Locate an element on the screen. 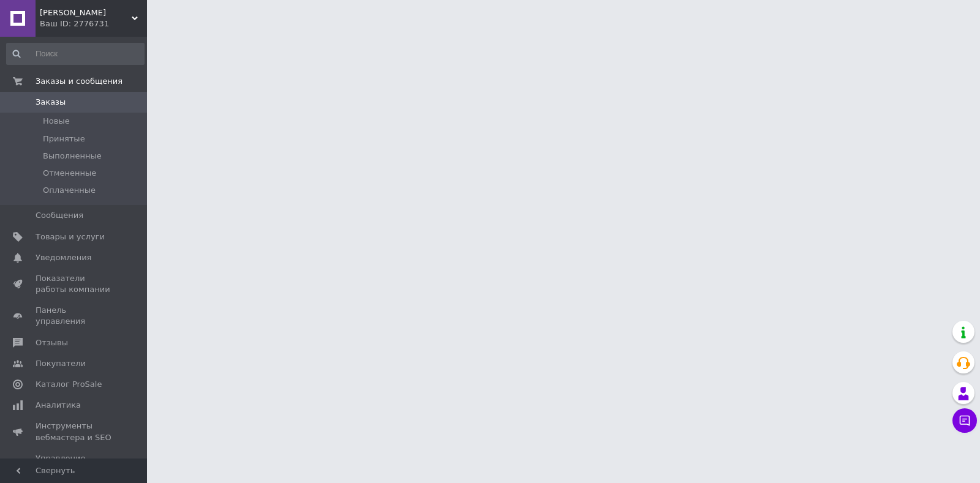 This screenshot has height=483, width=980. span: Оплаченные is located at coordinates (69, 191).